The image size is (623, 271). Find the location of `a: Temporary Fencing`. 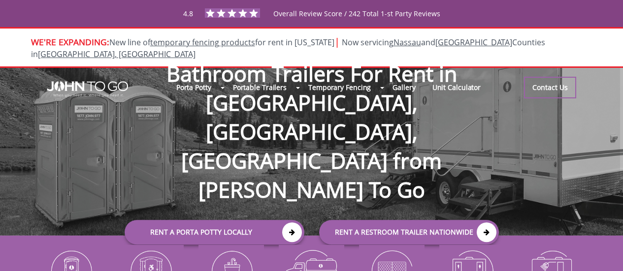

a: Temporary Fencing is located at coordinates (339, 87).